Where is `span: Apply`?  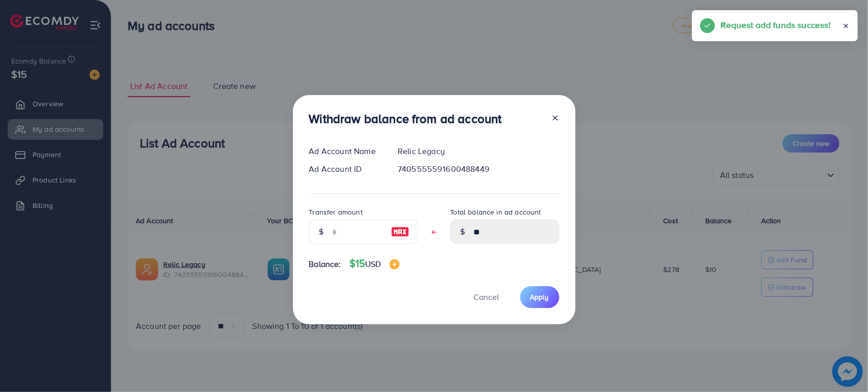 span: Apply is located at coordinates (540, 297).